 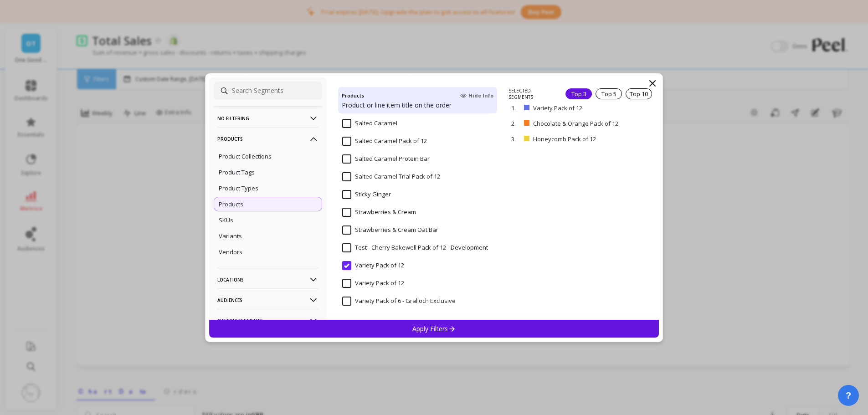 What do you see at coordinates (516, 139) in the screenshot?
I see `p: 3.` at bounding box center [516, 139].